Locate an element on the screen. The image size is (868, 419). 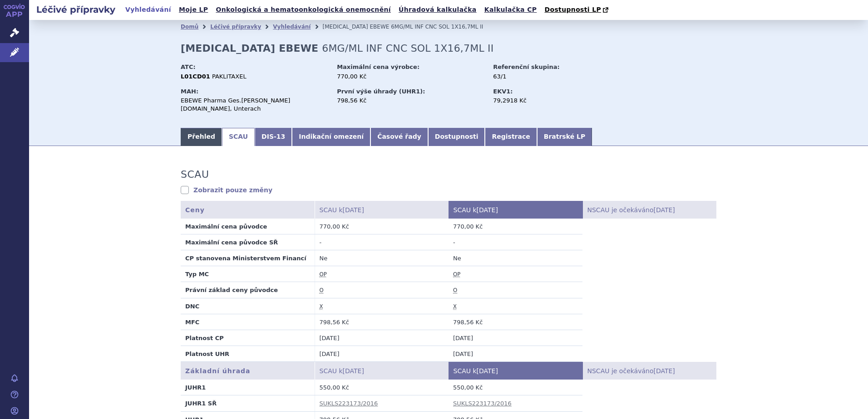
strong: JUHR1 SŘ is located at coordinates (201, 404).